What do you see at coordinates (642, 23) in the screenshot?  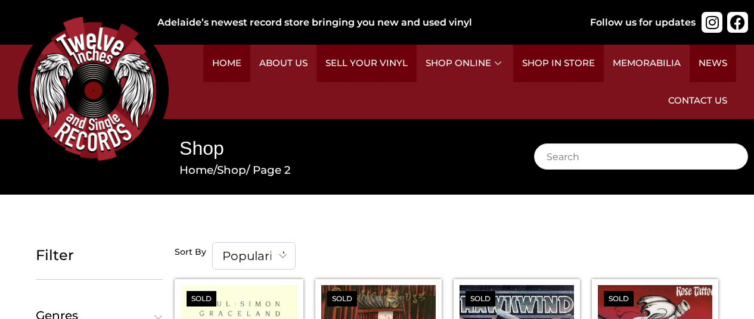 I see `div: Follow us for updates` at bounding box center [642, 23].